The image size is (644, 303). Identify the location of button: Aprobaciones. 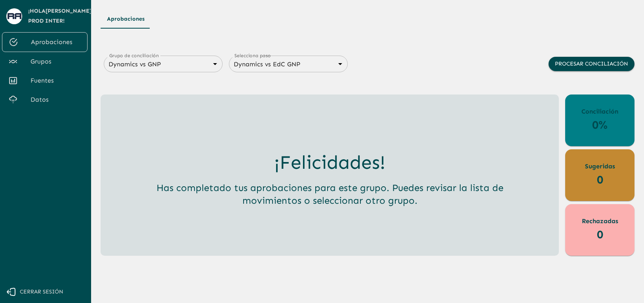
(126, 19).